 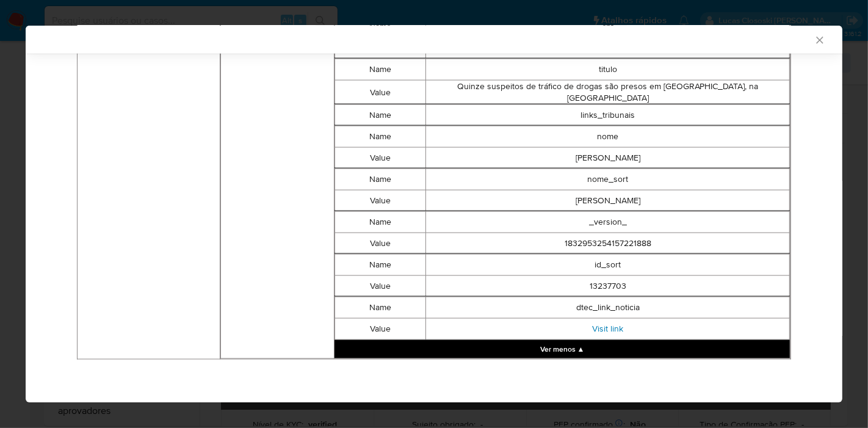 I want to click on td: dtec_link_noticia, so click(x=608, y=307).